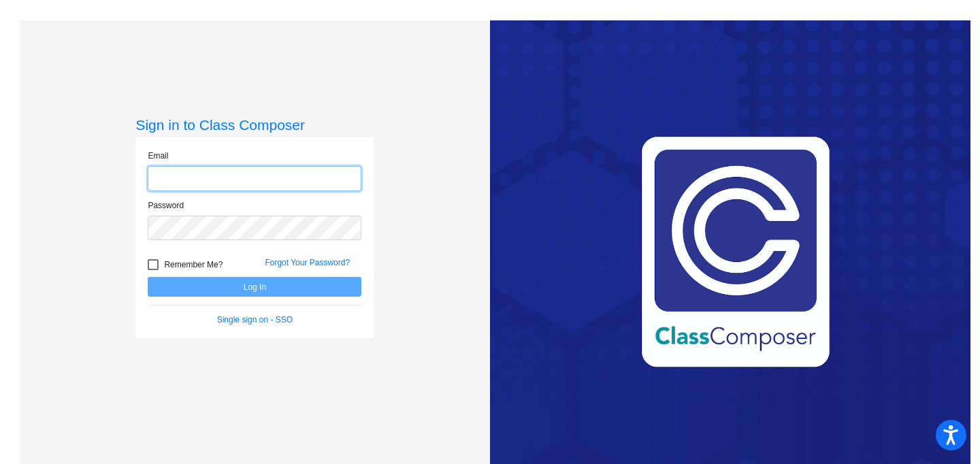 The width and height of the screenshot is (980, 464). Describe the element at coordinates (254, 124) in the screenshot. I see `h3: Sign in to Class Composer` at that location.